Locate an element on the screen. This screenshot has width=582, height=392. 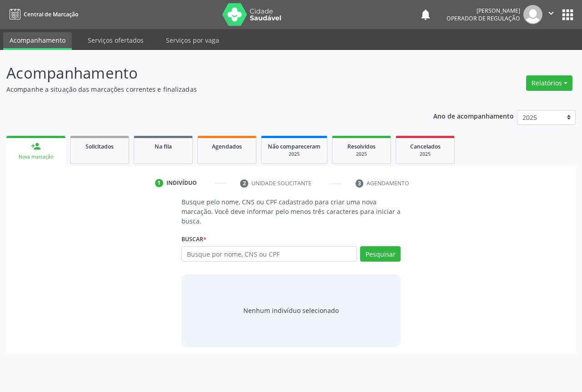
span: Cancelados is located at coordinates (425, 146).